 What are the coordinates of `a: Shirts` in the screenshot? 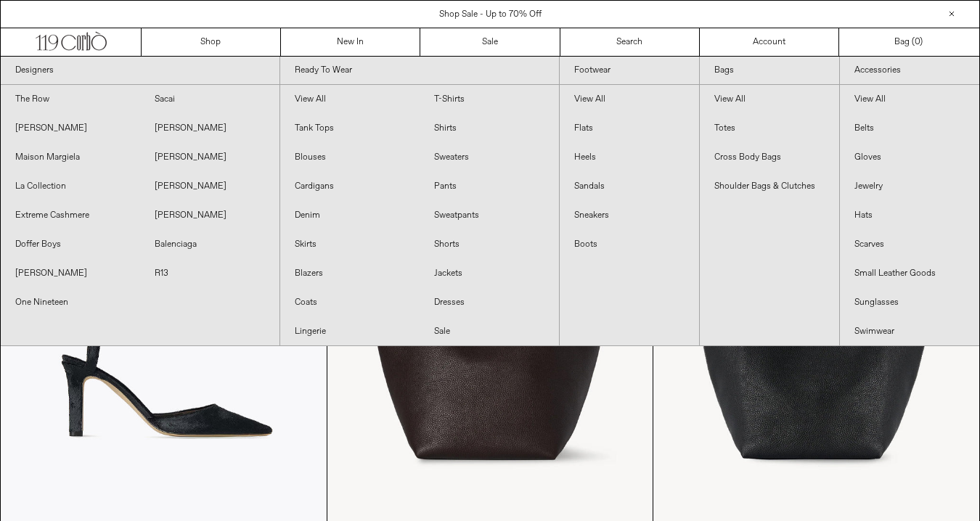 It's located at (489, 128).